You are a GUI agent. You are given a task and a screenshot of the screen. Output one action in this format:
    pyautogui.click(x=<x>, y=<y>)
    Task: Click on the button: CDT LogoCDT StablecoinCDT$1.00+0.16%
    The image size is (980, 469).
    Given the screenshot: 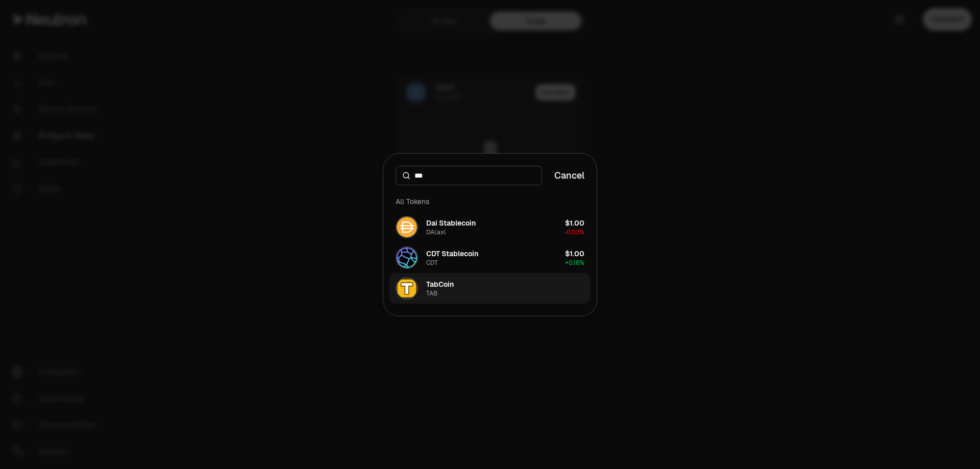 What is the action you would take?
    pyautogui.click(x=490, y=257)
    